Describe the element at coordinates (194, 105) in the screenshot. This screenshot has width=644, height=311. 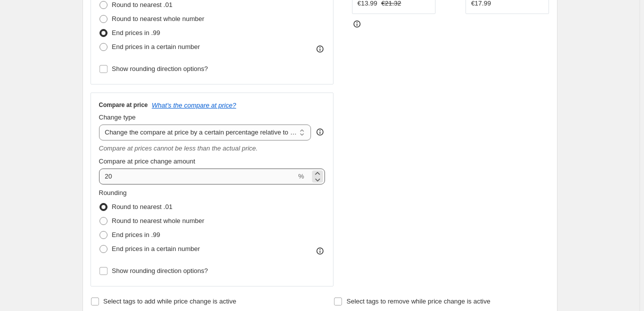
I see `i: What's the compare at price?` at that location.